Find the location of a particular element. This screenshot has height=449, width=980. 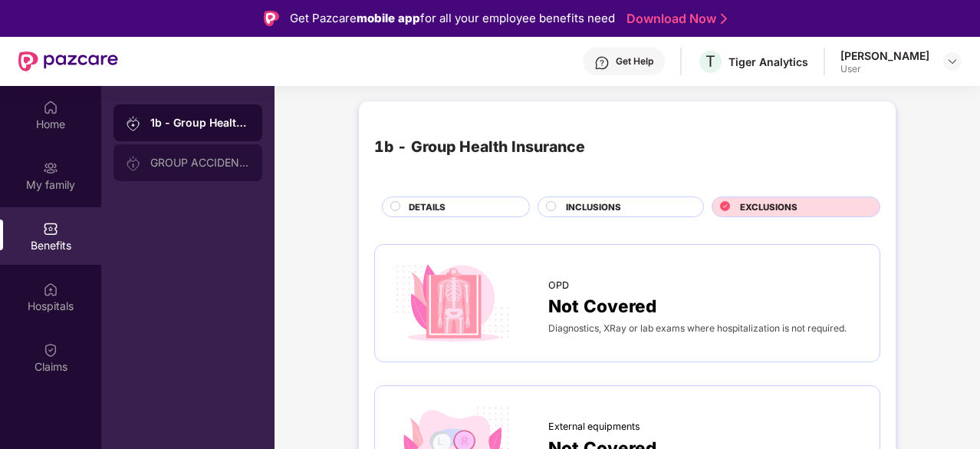

span: INCLUSIONS is located at coordinates (593, 207).